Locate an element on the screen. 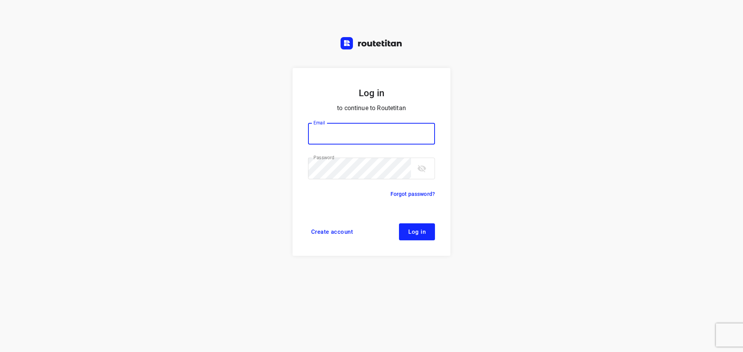 The image size is (743, 352). button: toggle password visibility is located at coordinates (422, 169).